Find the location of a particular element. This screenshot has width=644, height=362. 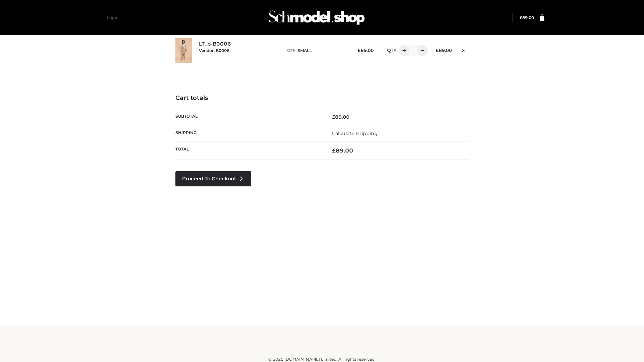

a: Calculate shipping is located at coordinates (355, 133).